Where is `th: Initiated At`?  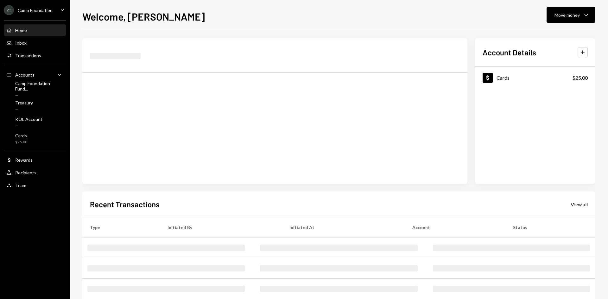 th: Initiated At is located at coordinates (343, 227).